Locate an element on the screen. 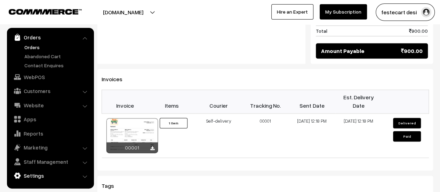  th: Tracking No. is located at coordinates (265, 101).